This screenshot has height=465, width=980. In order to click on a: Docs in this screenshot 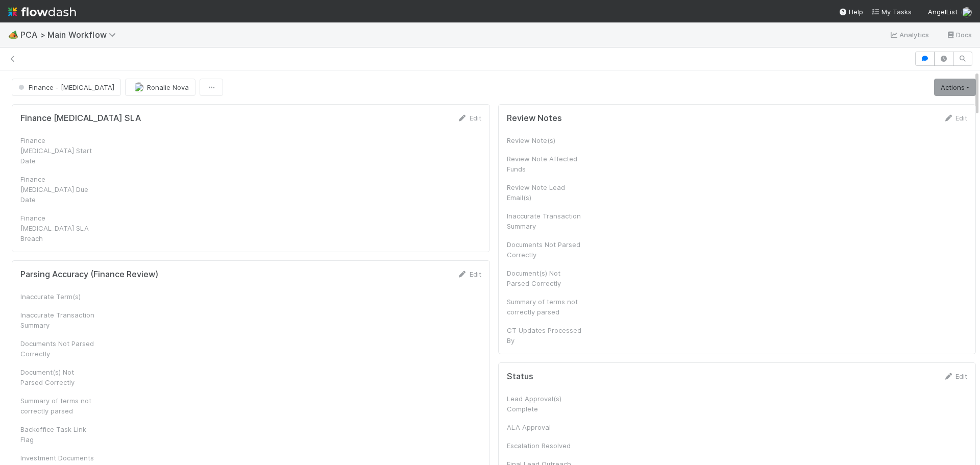, I will do `click(959, 35)`.